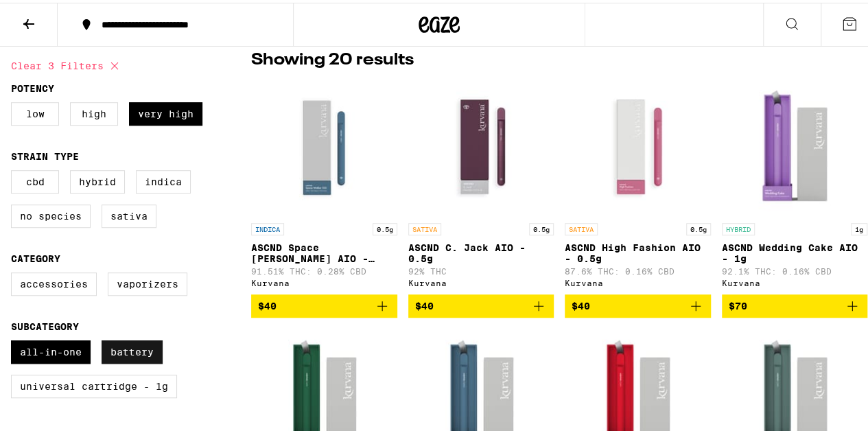  I want to click on label: High, so click(94, 111).